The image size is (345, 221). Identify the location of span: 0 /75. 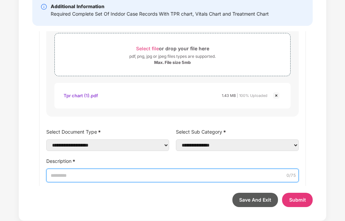
(291, 176).